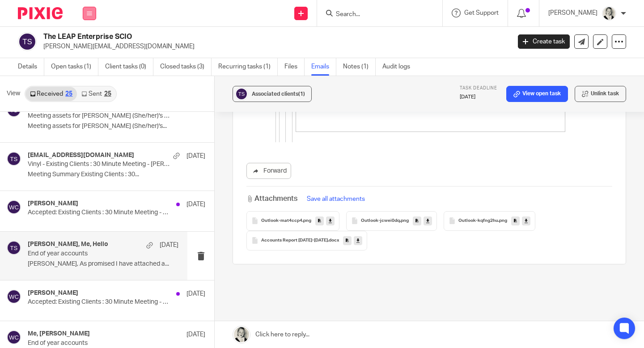  Describe the element at coordinates (14, 94) in the screenshot. I see `span: View` at that location.